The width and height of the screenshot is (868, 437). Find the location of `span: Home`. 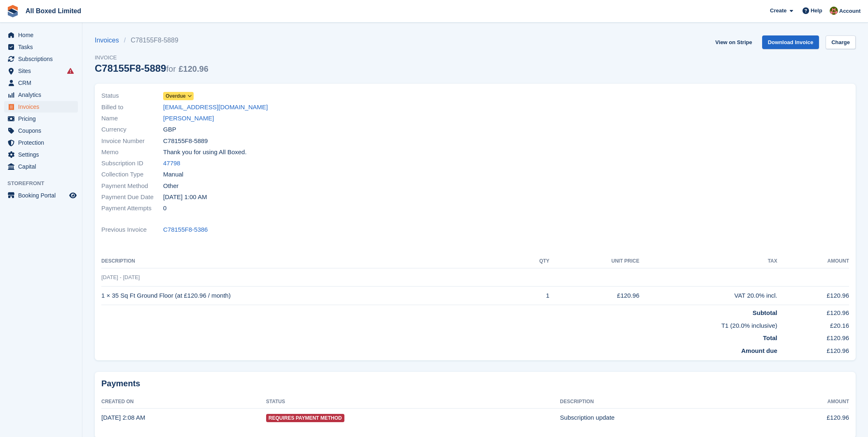

span: Home is located at coordinates (43, 35).